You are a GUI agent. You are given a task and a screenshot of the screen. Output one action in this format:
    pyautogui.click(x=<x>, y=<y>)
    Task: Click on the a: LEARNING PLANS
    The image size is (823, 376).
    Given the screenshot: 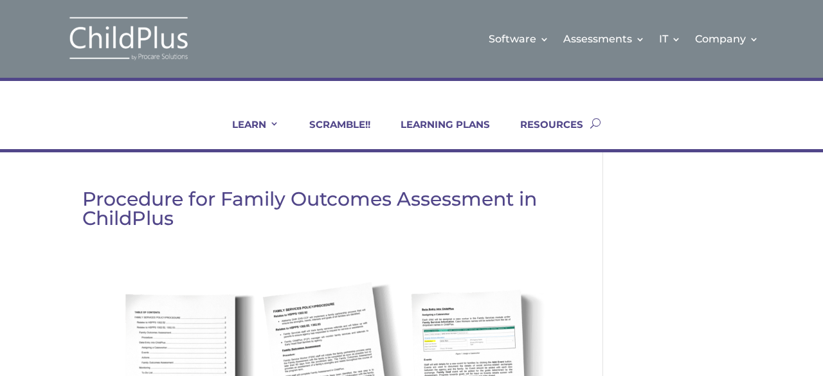 What is the action you would take?
    pyautogui.click(x=437, y=134)
    